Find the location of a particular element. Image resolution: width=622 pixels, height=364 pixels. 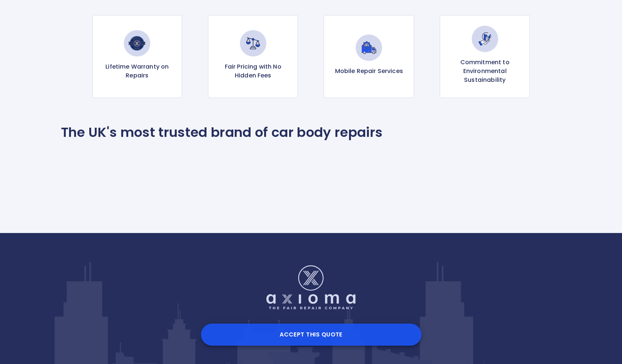

img: Mobile Repair Services is located at coordinates (369, 48).